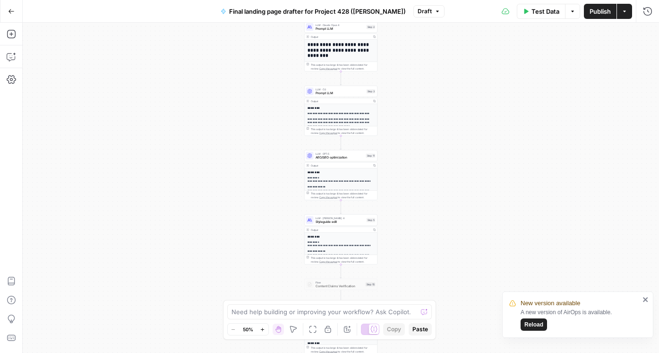 This screenshot has width=659, height=353. Describe the element at coordinates (546, 11) in the screenshot. I see `span: Test Data` at that location.